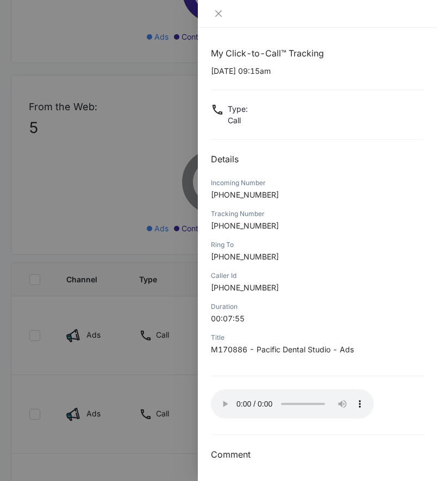  I want to click on span: M170886 - Pacific Dental Studio - Ads, so click(282, 349).